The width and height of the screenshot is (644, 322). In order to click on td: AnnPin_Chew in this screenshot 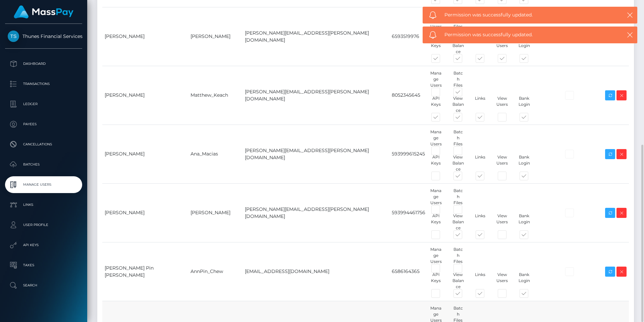, I will do `click(215, 271)`.